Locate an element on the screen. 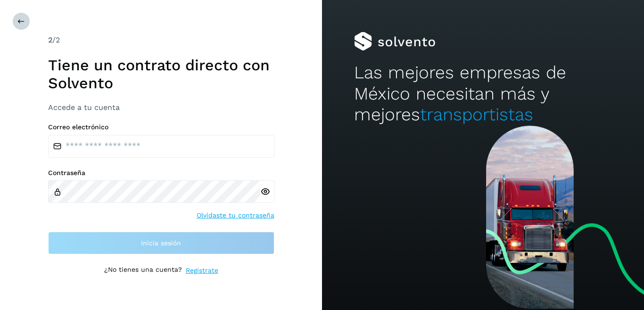 This screenshot has width=644, height=310. div: /2 is located at coordinates (161, 40).